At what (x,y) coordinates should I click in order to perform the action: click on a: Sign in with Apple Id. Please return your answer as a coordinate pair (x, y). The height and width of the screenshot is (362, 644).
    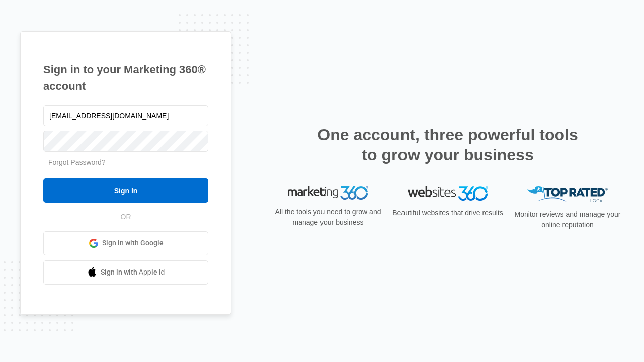
    Looking at the image, I should click on (126, 272).